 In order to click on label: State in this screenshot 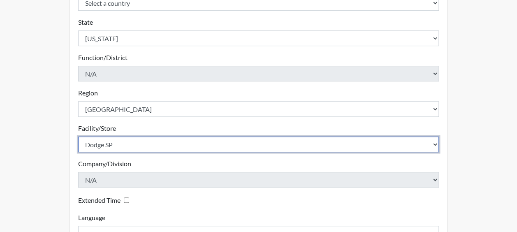, I will do `click(86, 22)`.